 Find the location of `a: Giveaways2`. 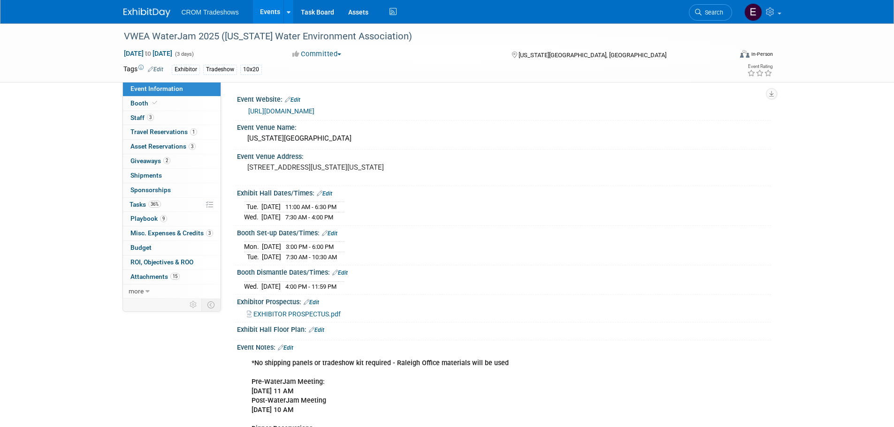

a: Giveaways2 is located at coordinates (172, 161).